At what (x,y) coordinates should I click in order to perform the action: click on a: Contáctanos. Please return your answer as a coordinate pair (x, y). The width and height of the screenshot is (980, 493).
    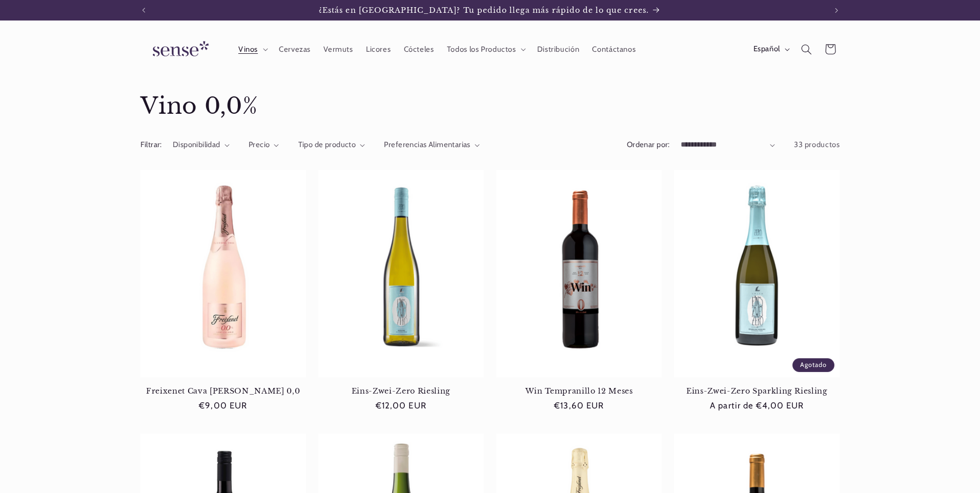
    Looking at the image, I should click on (614, 49).